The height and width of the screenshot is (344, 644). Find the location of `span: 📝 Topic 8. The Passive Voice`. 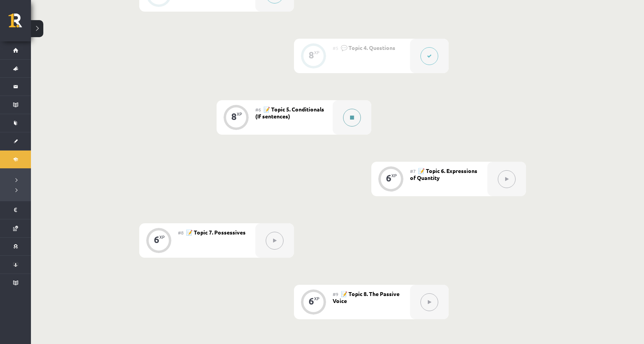

span: 📝 Topic 8. The Passive Voice is located at coordinates (366, 297).